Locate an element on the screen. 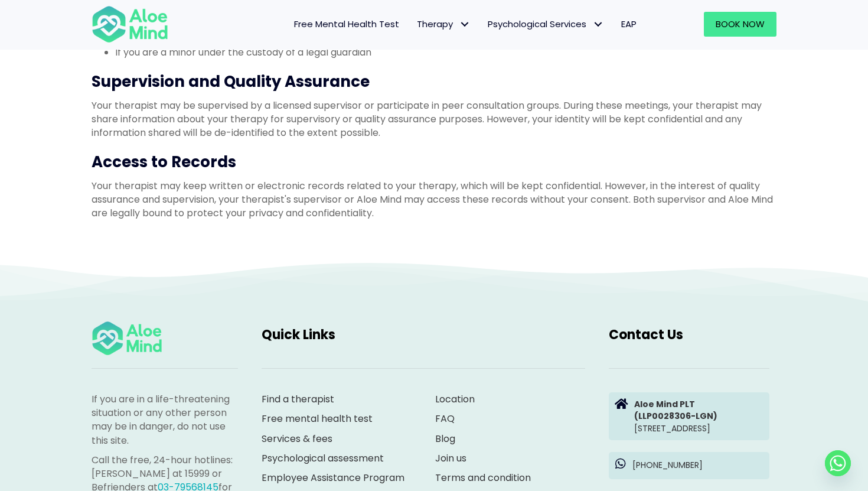  span: Psychological Services: submenu is located at coordinates (597, 24).